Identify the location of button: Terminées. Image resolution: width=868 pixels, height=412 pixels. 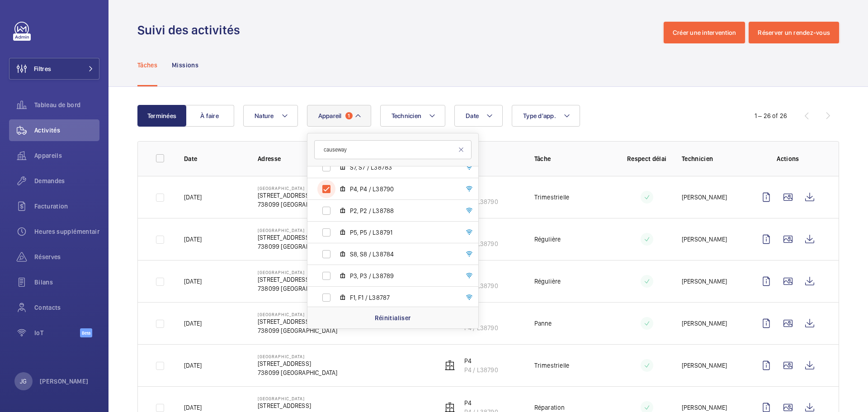
(162, 116).